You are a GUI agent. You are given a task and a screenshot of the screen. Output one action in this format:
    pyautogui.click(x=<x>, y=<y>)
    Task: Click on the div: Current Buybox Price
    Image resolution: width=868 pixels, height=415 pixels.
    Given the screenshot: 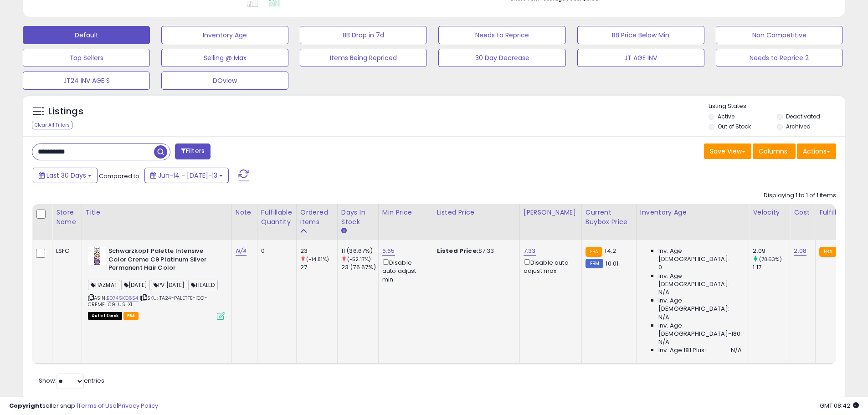 What is the action you would take?
    pyautogui.click(x=609, y=217)
    